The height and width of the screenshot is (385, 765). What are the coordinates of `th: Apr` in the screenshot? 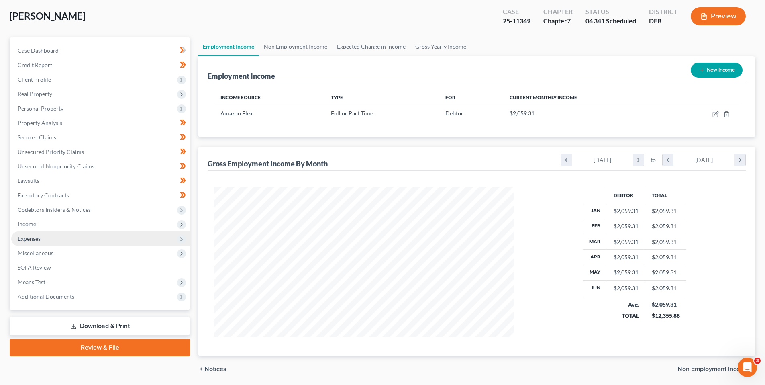 It's located at (594, 257).